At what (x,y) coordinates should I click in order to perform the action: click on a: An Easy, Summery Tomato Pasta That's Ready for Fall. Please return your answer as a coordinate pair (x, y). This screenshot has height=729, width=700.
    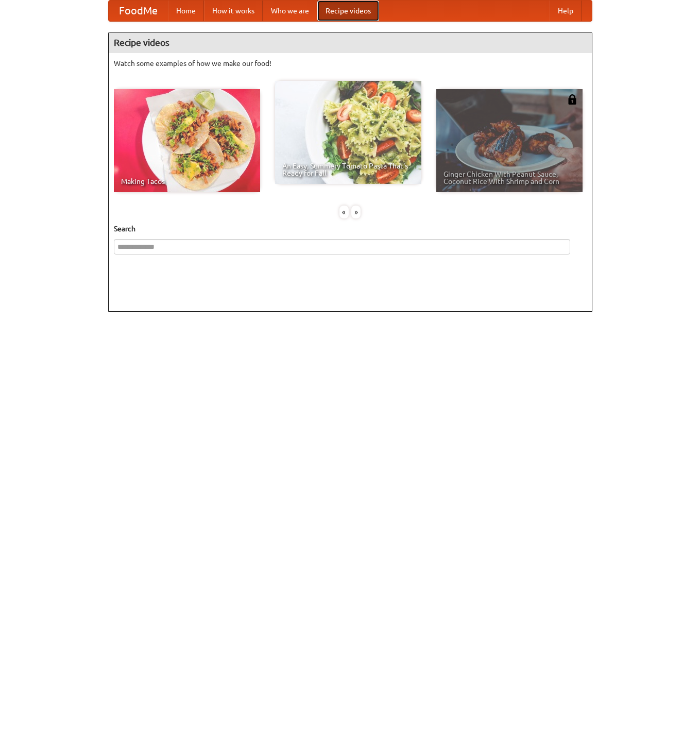
    Looking at the image, I should click on (348, 133).